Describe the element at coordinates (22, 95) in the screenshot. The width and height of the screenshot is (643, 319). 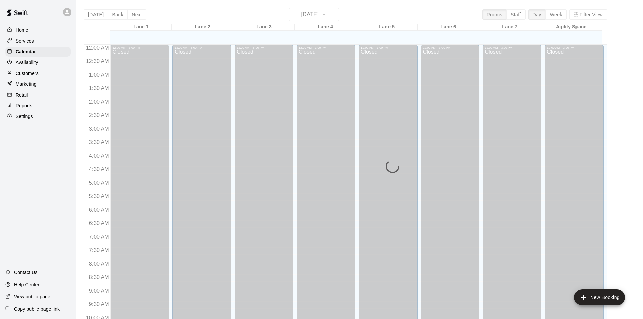
I see `p: Retail` at that location.